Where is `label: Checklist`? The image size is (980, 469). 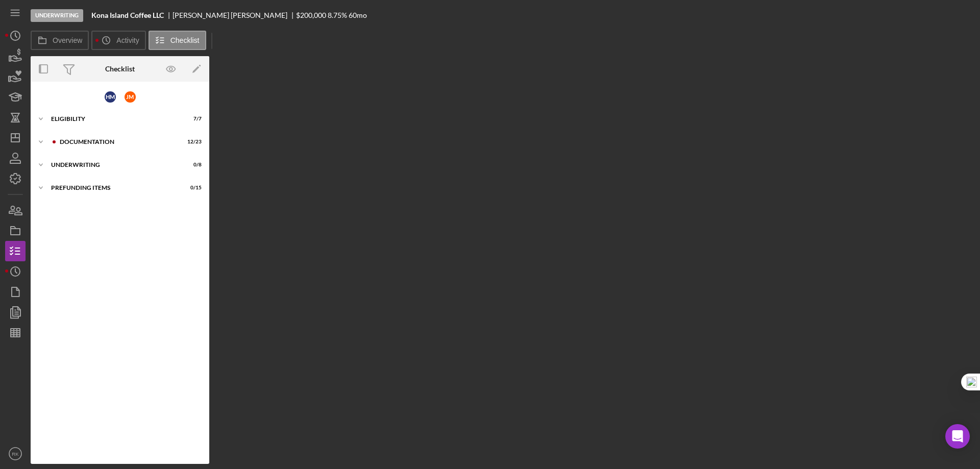
label: Checklist is located at coordinates (185, 40).